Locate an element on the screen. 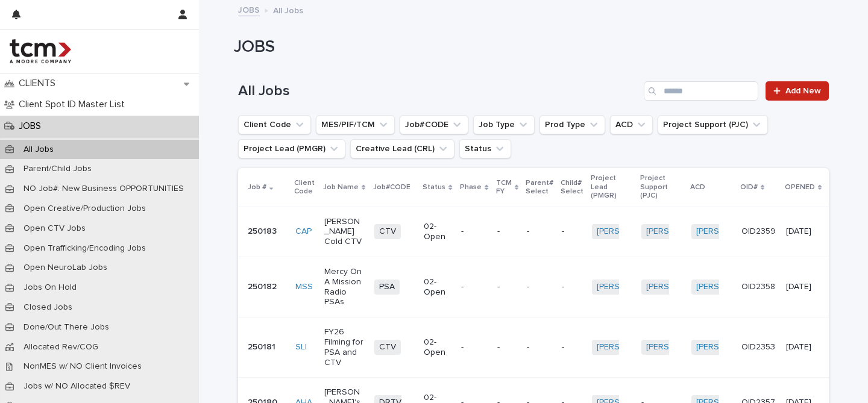  p: Done/Out There Jobs is located at coordinates (67, 327).